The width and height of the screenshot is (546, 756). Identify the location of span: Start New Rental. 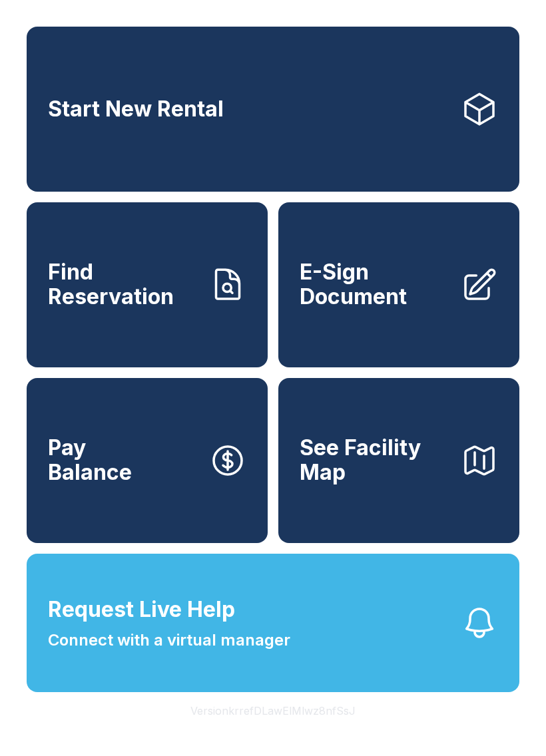
(136, 109).